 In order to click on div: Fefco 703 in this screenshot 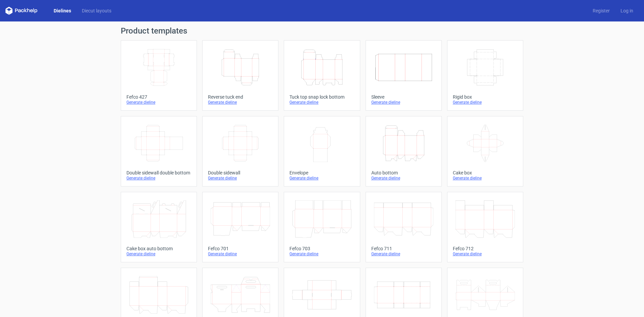, I will do `click(322, 248)`.